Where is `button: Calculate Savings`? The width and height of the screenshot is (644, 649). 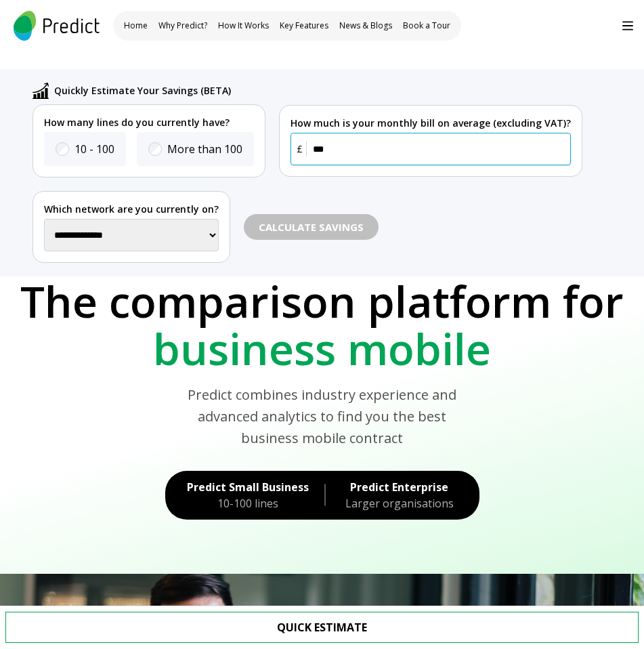
button: Calculate Savings is located at coordinates (311, 227).